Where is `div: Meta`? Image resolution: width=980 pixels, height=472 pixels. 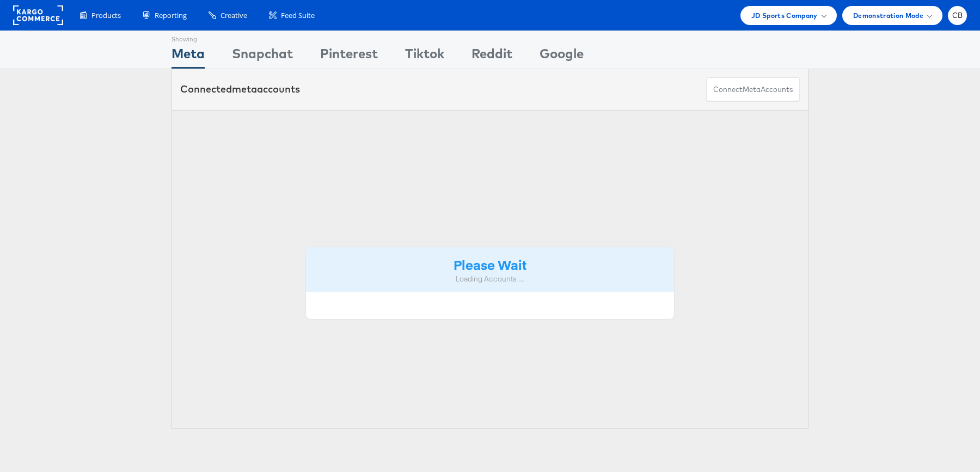 div: Meta is located at coordinates (188, 56).